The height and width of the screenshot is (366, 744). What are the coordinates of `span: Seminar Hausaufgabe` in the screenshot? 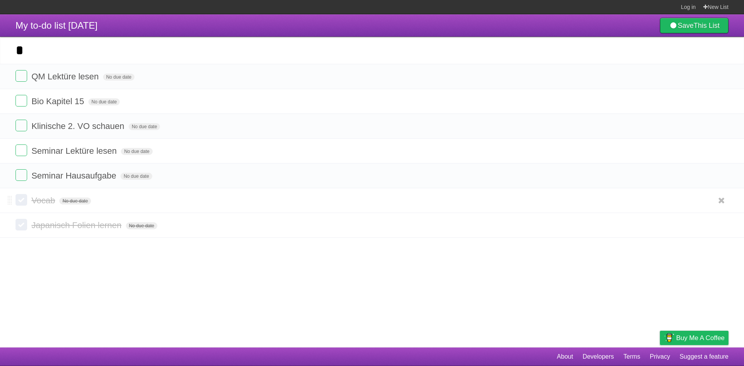 It's located at (75, 176).